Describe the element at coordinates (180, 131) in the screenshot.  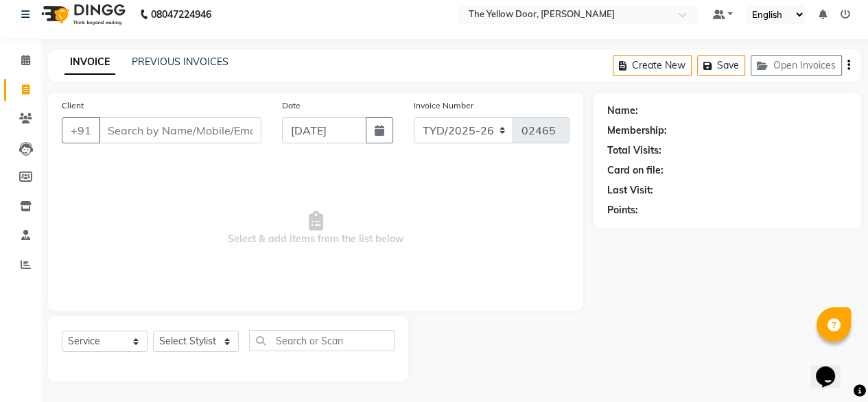
I see `input: Search by Name/Mobile/Email/Code` at that location.